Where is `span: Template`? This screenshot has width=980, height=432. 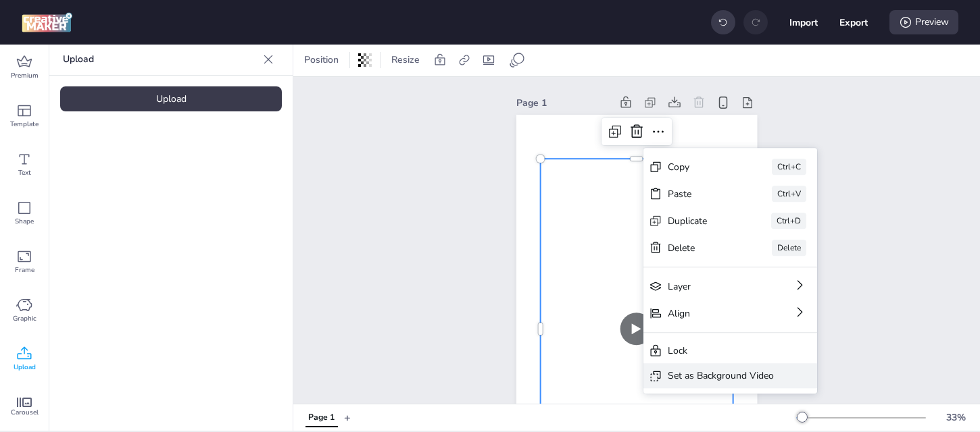 span: Template is located at coordinates (24, 124).